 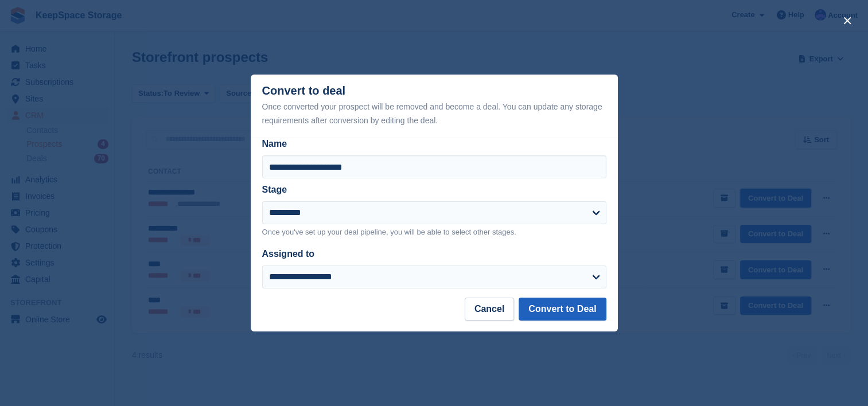 I want to click on label: Name, so click(x=435, y=144).